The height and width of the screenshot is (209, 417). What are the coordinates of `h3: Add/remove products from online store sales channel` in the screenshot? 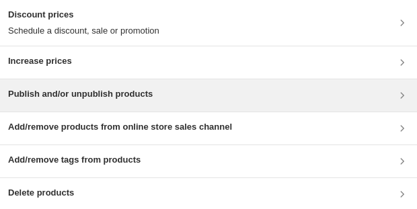 It's located at (120, 127).